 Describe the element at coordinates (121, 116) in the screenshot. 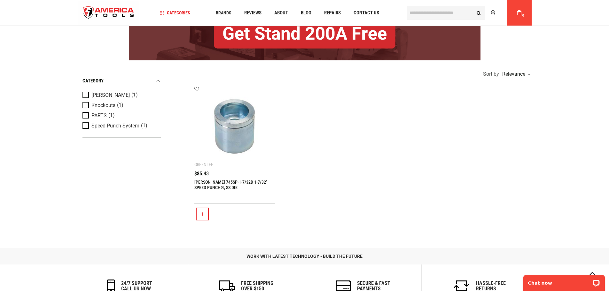

I see `a: PARTS (1)` at that location.